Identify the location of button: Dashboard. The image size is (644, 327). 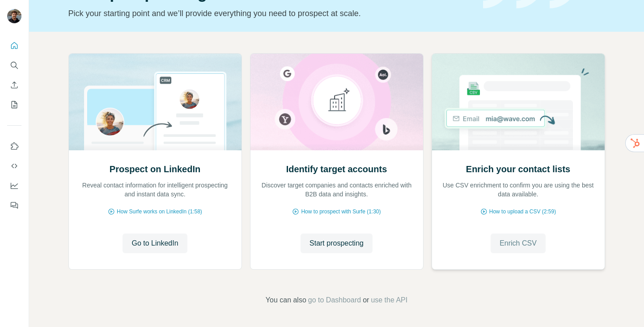
(14, 186).